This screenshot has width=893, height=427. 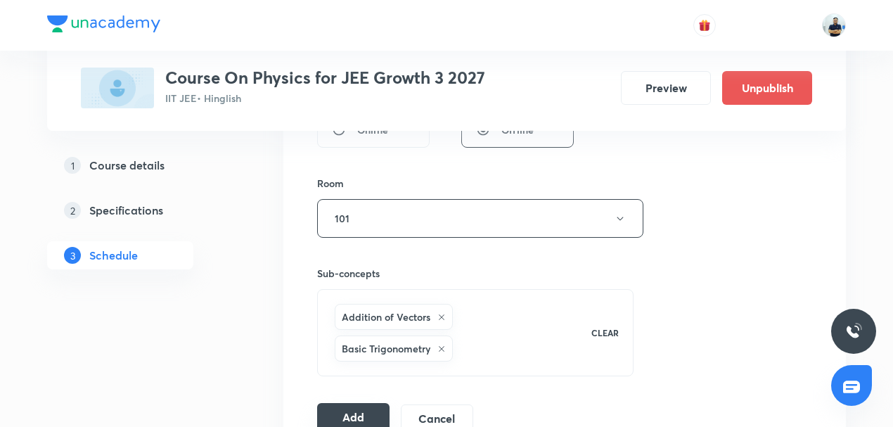 What do you see at coordinates (854, 331) in the screenshot?
I see `img: ttu` at bounding box center [854, 331].